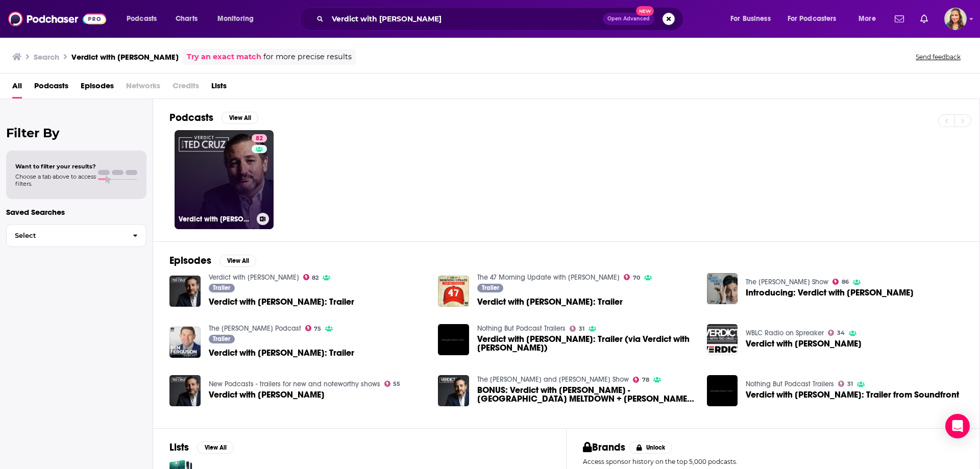 Image resolution: width=980 pixels, height=469 pixels. Describe the element at coordinates (186, 88) in the screenshot. I see `span: Credits` at that location.